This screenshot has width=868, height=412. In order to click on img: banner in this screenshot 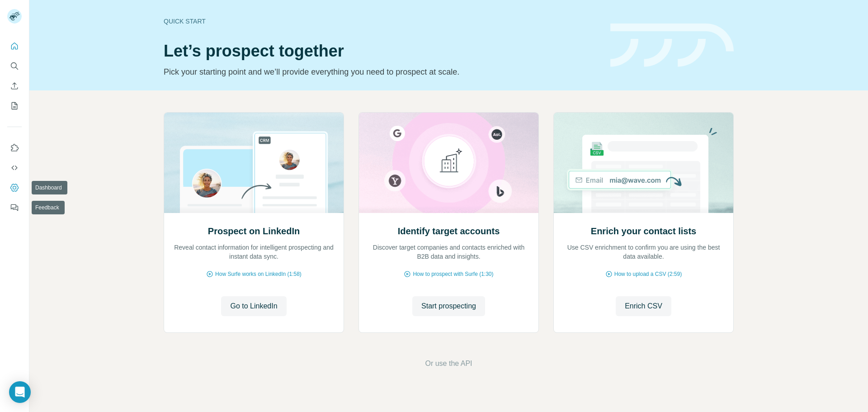, I will do `click(672, 45)`.